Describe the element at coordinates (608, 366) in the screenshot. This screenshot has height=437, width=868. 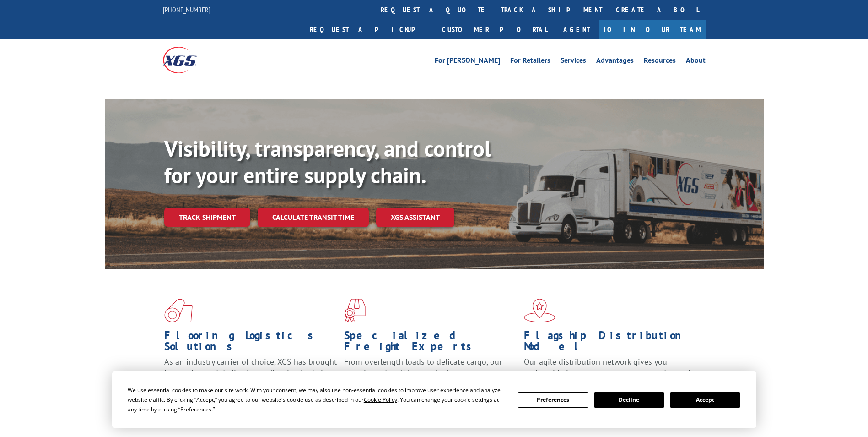
I see `span: Our agile distribution network gives you nationwide inventory management on demand.` at that location.